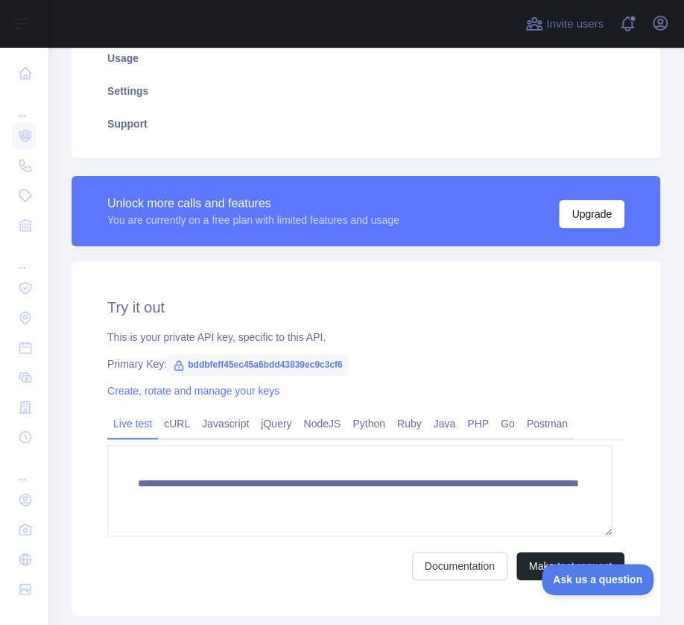  Describe the element at coordinates (564, 24) in the screenshot. I see `button: Invite users` at that location.